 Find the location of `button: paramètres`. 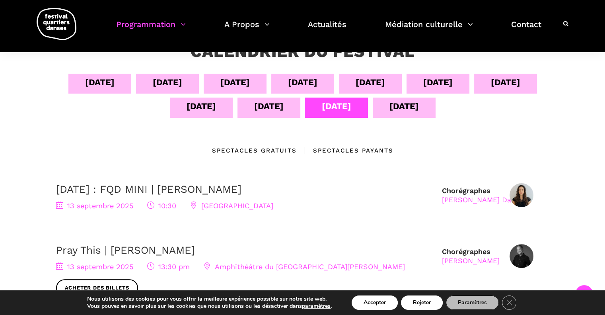

button: paramètres is located at coordinates (316, 306).